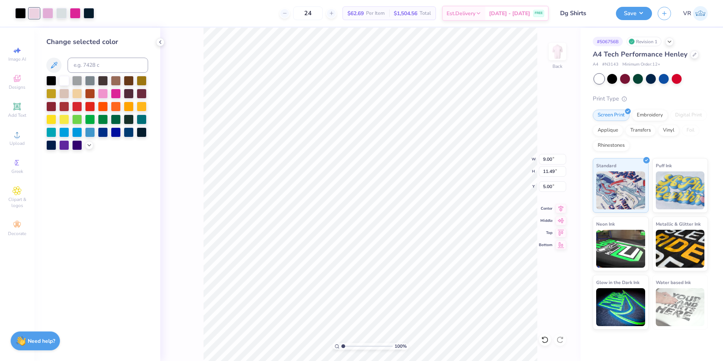  Describe the element at coordinates (17, 115) in the screenshot. I see `span: Add Text` at that location.